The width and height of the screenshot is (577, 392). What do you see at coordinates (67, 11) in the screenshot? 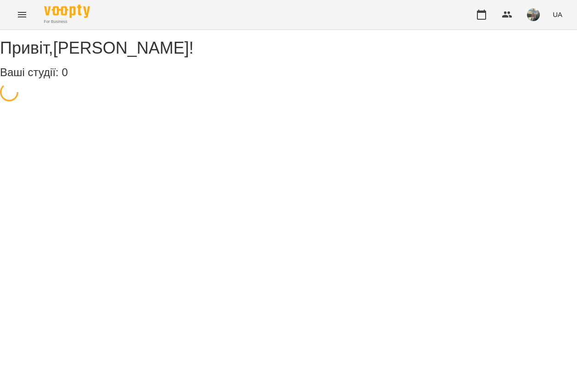
I see `img: Voopty Logo` at bounding box center [67, 11].